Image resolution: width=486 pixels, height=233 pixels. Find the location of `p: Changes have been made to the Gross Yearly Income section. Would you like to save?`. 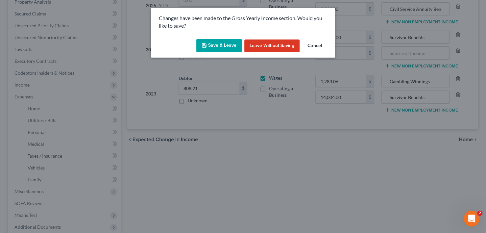

p: Changes have been made to the Gross Yearly Income section. Would you like to save? is located at coordinates (243, 22).